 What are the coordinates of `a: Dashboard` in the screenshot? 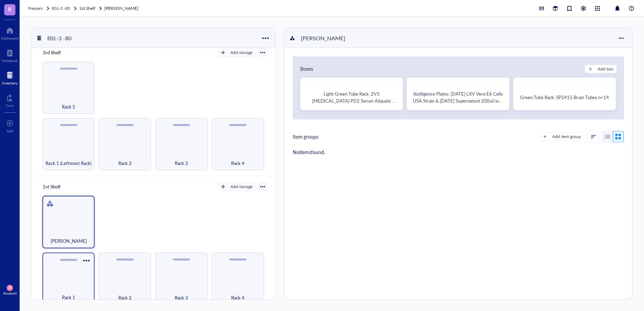 It's located at (10, 32).